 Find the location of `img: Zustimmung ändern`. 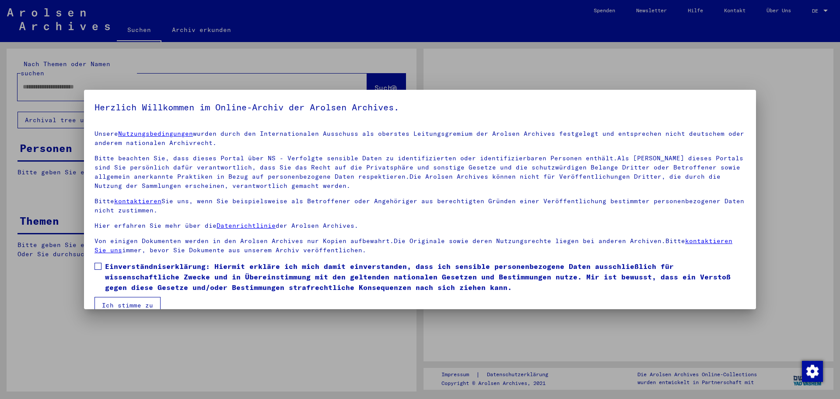

img: Zustimmung ändern is located at coordinates (813, 371).